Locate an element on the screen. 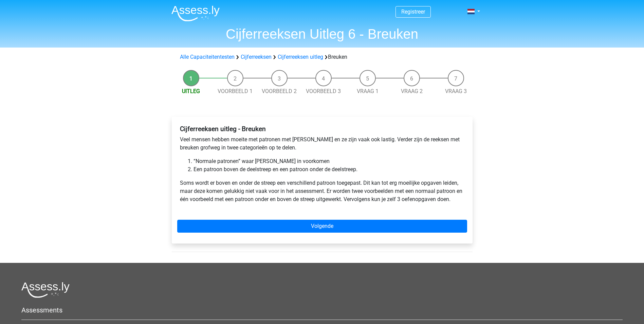 This screenshot has width=644, height=324. h5: Assessments is located at coordinates (322, 310).